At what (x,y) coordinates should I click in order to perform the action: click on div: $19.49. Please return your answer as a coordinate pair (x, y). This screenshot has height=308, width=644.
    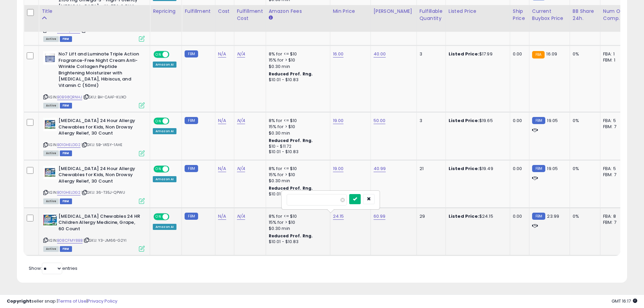
    Looking at the image, I should click on (476, 169).